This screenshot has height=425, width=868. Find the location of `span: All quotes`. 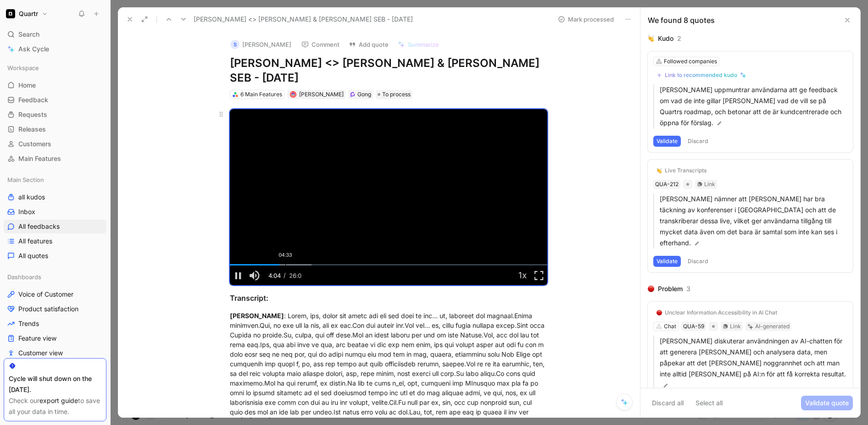

span: All quotes is located at coordinates (33, 256).